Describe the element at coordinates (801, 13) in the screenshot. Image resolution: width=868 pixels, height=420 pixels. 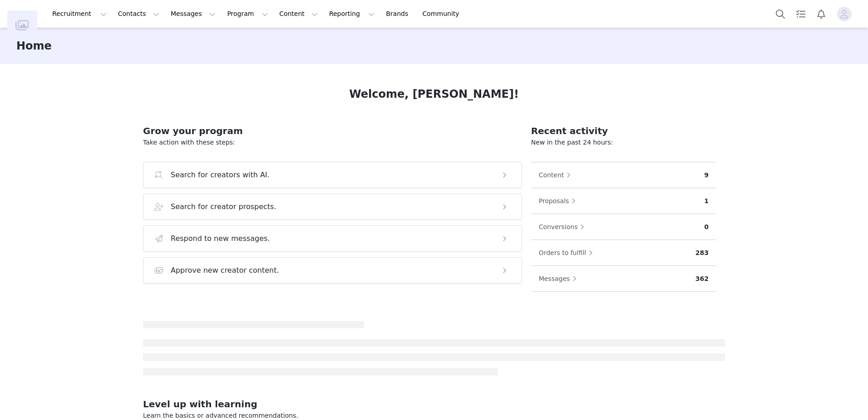
I see `a: Tasks` at that location.